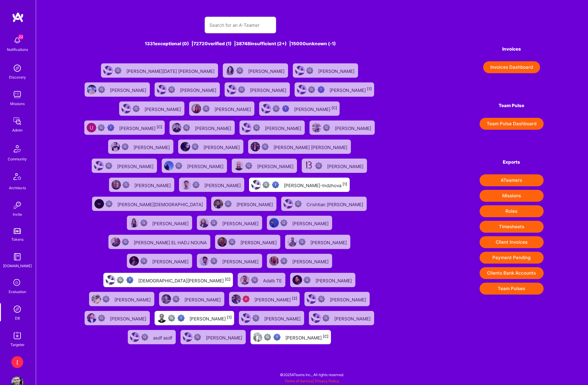 This screenshot has width=588, height=385. What do you see at coordinates (295, 299) in the screenshot?
I see `sup: [2]` at bounding box center [295, 299].